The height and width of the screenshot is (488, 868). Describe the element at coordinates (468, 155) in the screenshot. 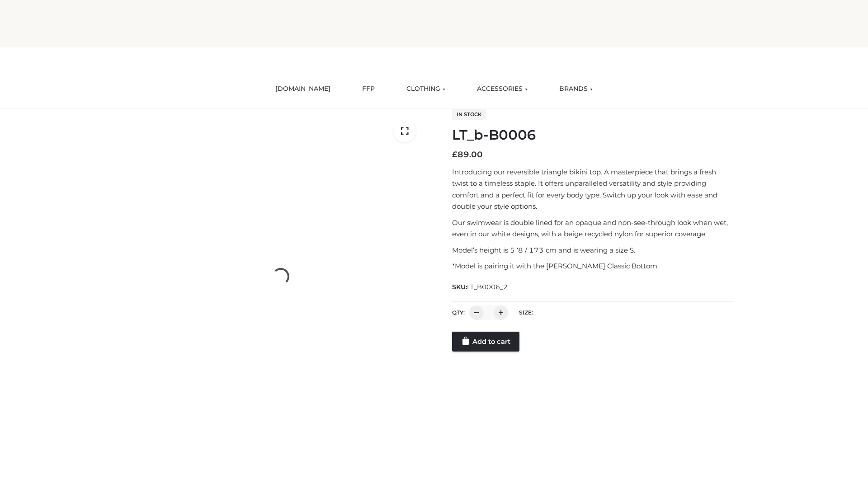

I see `bdi: 89.00` at that location.